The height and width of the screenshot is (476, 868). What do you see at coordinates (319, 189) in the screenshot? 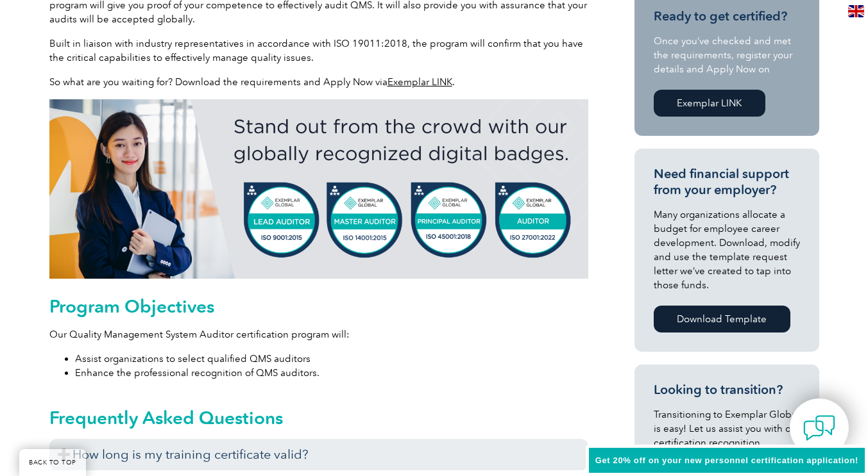
I see `img: badges` at bounding box center [319, 189].